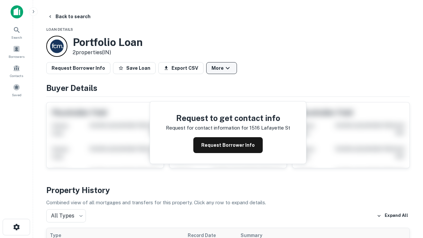  What do you see at coordinates (181, 68) in the screenshot?
I see `button: Export CSV` at bounding box center [181, 68].